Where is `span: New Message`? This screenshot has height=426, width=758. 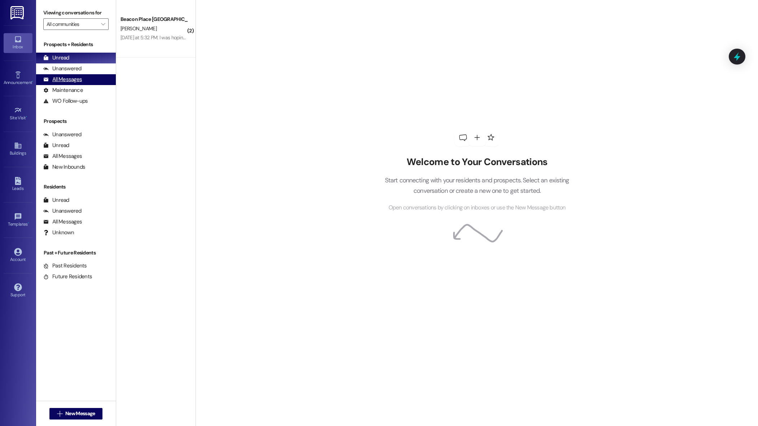
span: New Message is located at coordinates (80, 414).